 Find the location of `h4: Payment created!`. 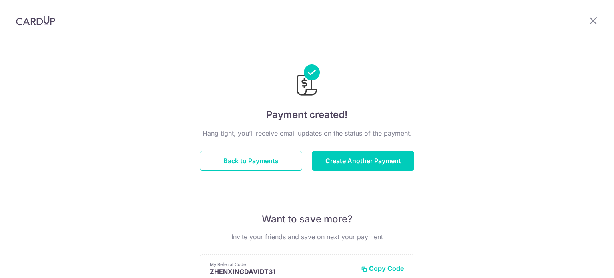

h4: Payment created! is located at coordinates (307, 115).